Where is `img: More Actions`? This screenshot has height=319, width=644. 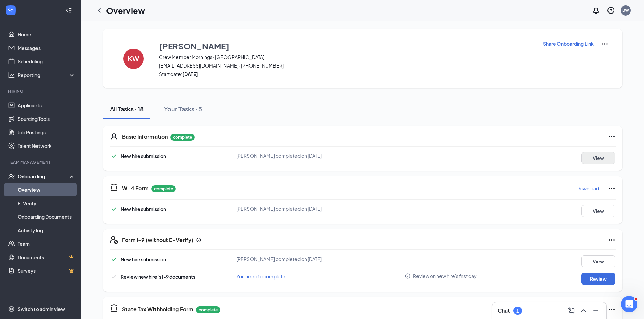
img: More Actions is located at coordinates (605, 44).